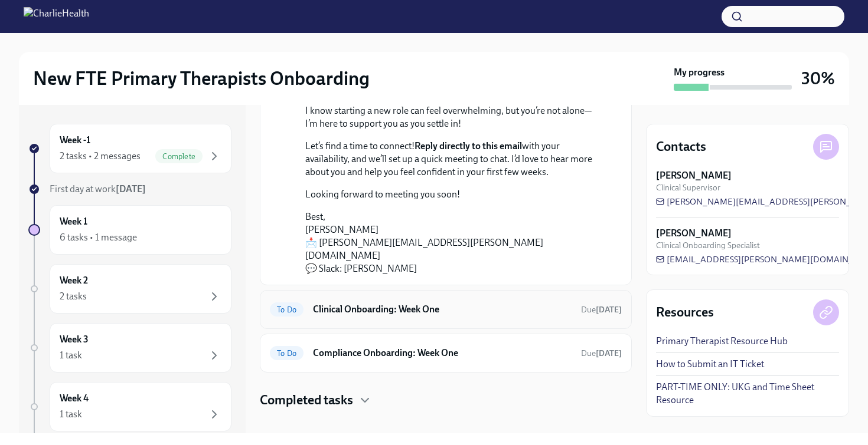  Describe the element at coordinates (74, 398) in the screenshot. I see `h6: Week 4` at that location.